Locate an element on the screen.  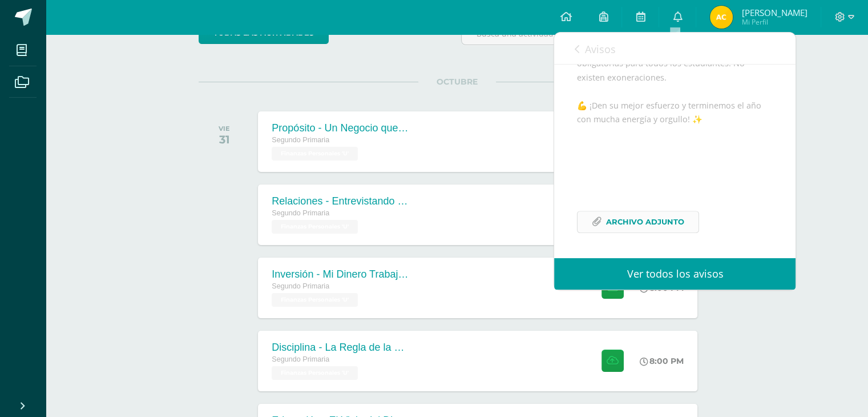
div: Relaciones - Entrevistando a un Héroe is located at coordinates (340, 201).